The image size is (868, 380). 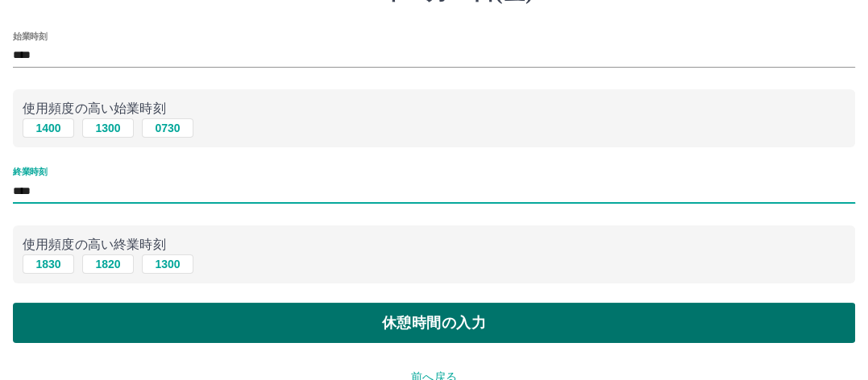 I want to click on button: 1830, so click(x=48, y=264).